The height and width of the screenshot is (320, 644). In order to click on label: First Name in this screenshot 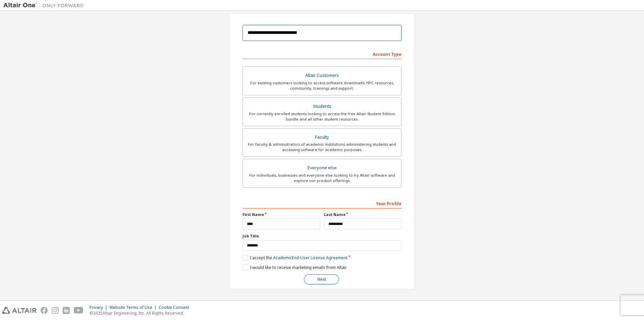, I will do `click(281, 214)`.